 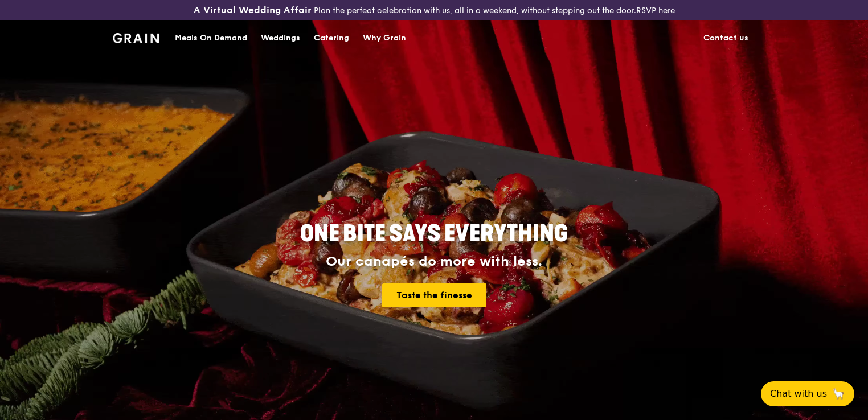 What do you see at coordinates (434, 296) in the screenshot?
I see `a: Taste the finesse` at bounding box center [434, 296].